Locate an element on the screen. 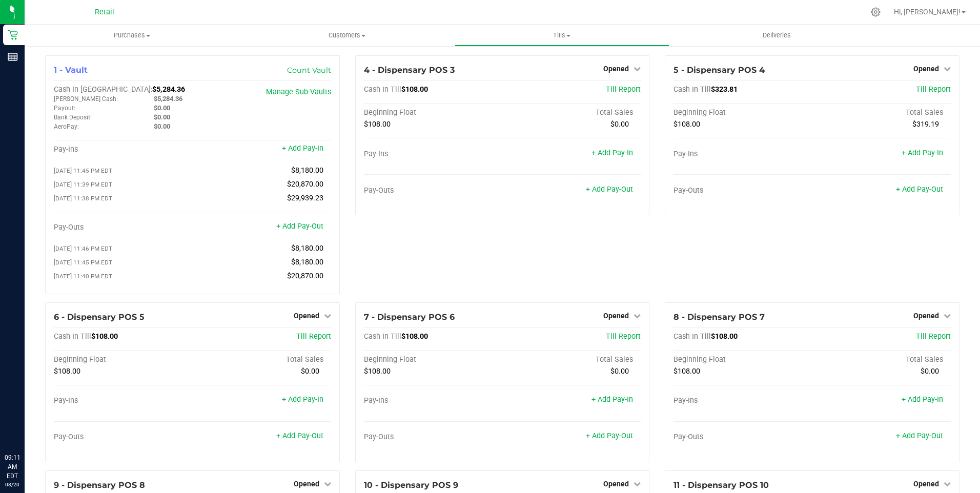 Image resolution: width=980 pixels, height=493 pixels. a: Manage Sub-Vaults is located at coordinates (298, 92).